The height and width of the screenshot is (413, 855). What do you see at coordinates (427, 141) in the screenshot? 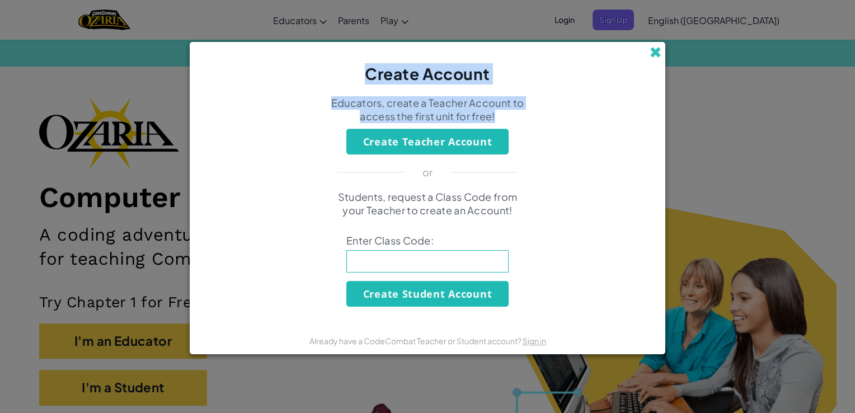
I see `button: Create Teacher Account` at bounding box center [427, 141].